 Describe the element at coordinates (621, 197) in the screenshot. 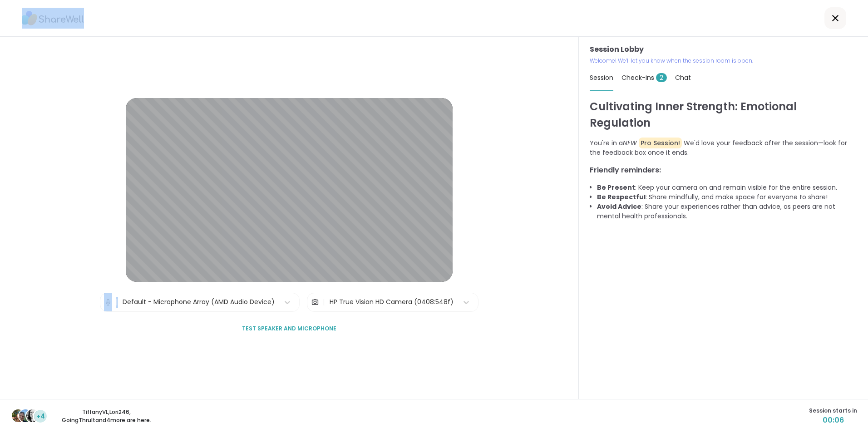

I see `b: Be Respectful` at that location.